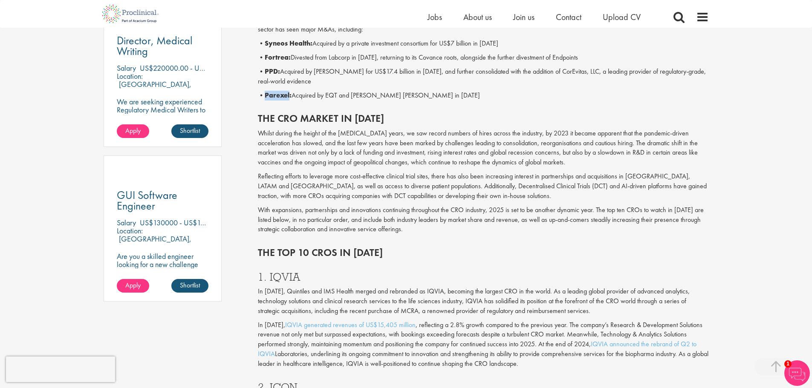 The image size is (812, 388). I want to click on span: Join us, so click(524, 17).